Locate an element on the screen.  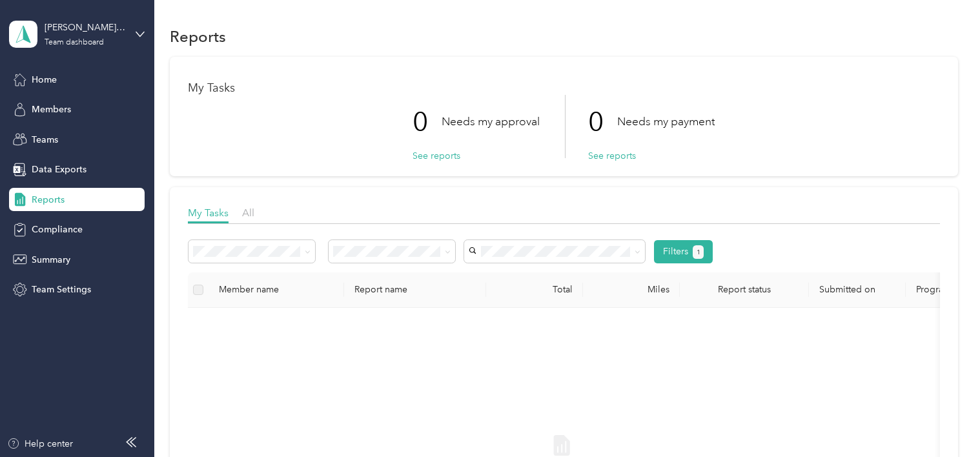
div: Member name is located at coordinates (276, 289).